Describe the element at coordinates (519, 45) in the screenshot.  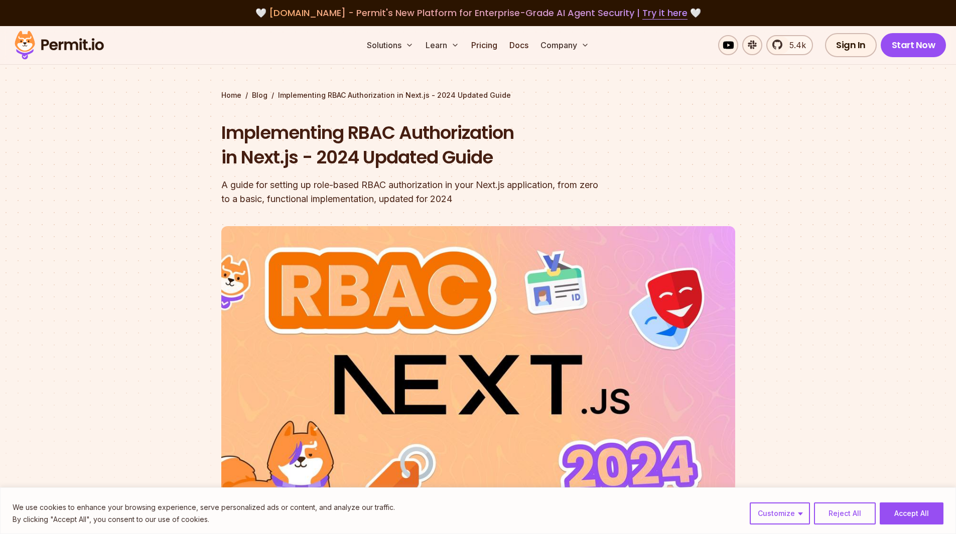
I see `a: Docs` at that location.